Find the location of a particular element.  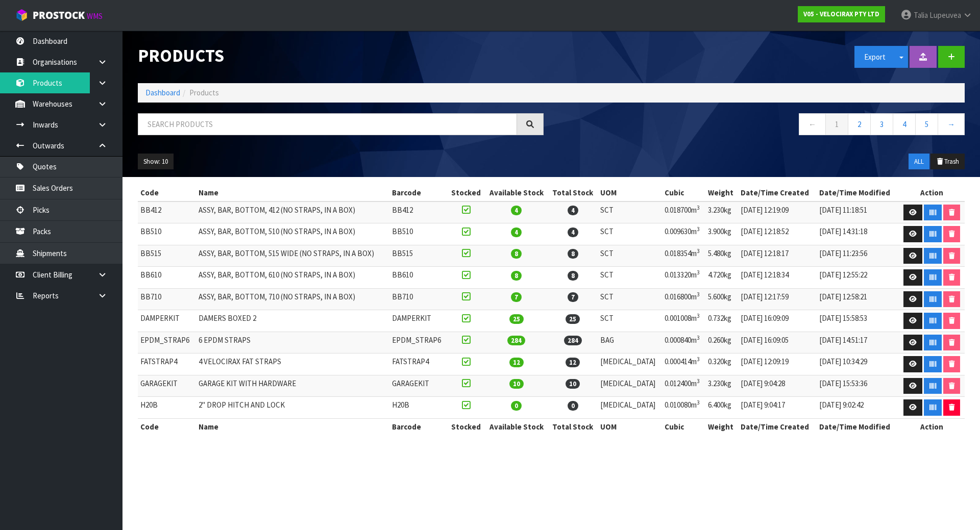

th: Action is located at coordinates (932, 426).